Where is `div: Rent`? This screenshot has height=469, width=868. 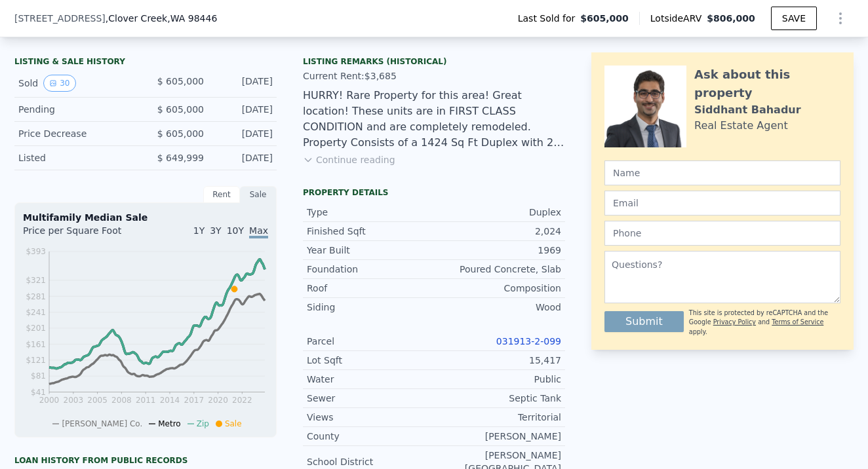 div: Rent is located at coordinates (221, 195).